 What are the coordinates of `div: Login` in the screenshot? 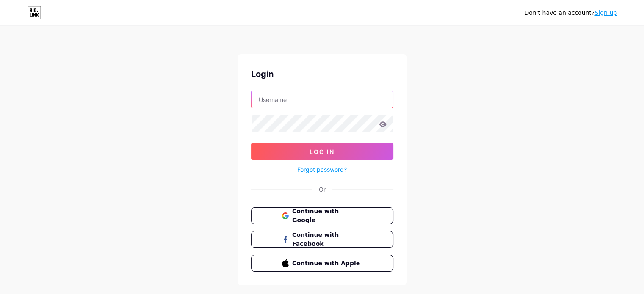 It's located at (322, 74).